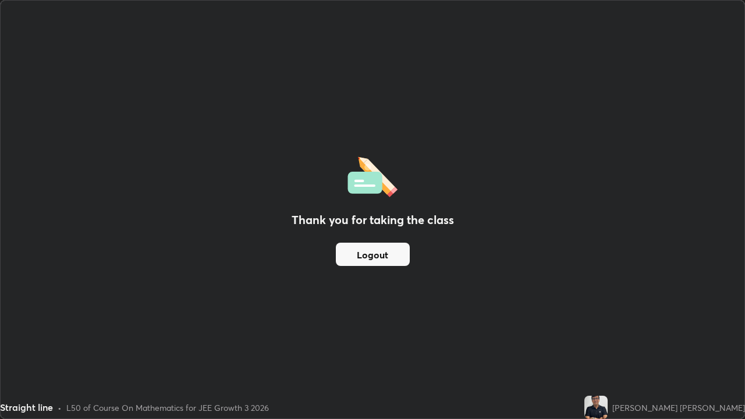 This screenshot has width=745, height=419. I want to click on img: 1bd69877dafd4480bd87b8e1d71fc0d6.jpg, so click(596, 407).